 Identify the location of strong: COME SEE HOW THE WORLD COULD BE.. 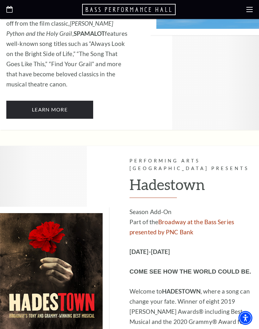
(190, 271).